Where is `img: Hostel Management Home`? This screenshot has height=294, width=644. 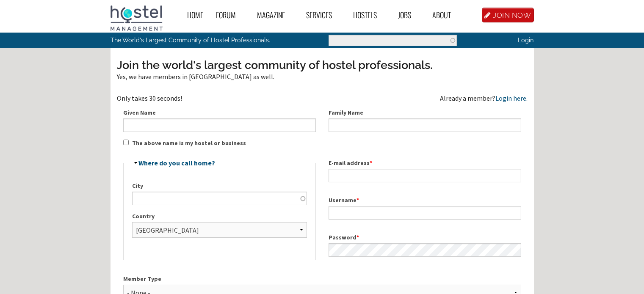
img: Hostel Management Home is located at coordinates (137, 18).